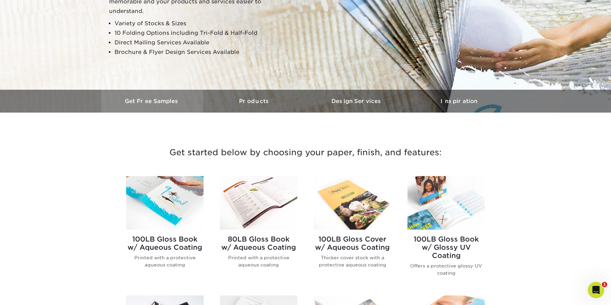 The width and height of the screenshot is (611, 305). Describe the element at coordinates (254, 101) in the screenshot. I see `h3: Products` at that location.